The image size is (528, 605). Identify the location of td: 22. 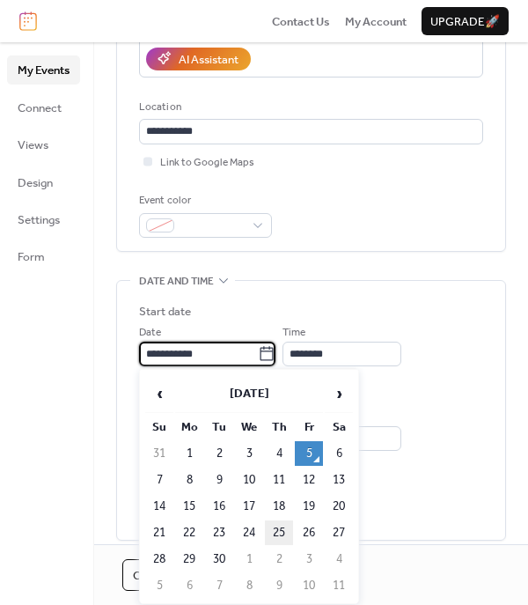
(189, 533).